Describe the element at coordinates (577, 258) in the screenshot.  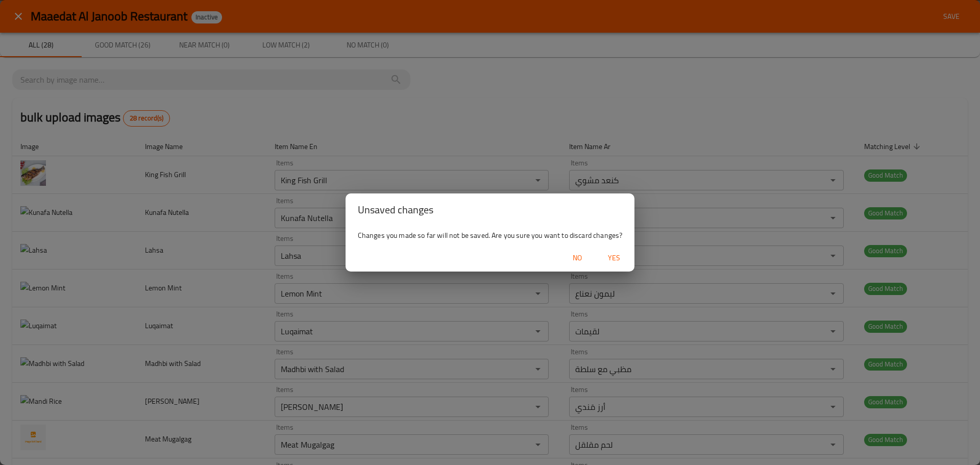
I see `button: No` at that location.